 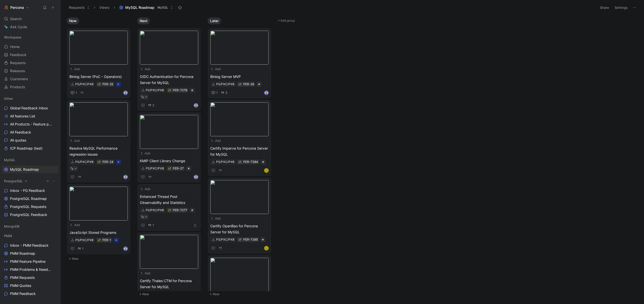 What do you see at coordinates (214, 21) in the screenshot?
I see `button: Later` at bounding box center [214, 21].